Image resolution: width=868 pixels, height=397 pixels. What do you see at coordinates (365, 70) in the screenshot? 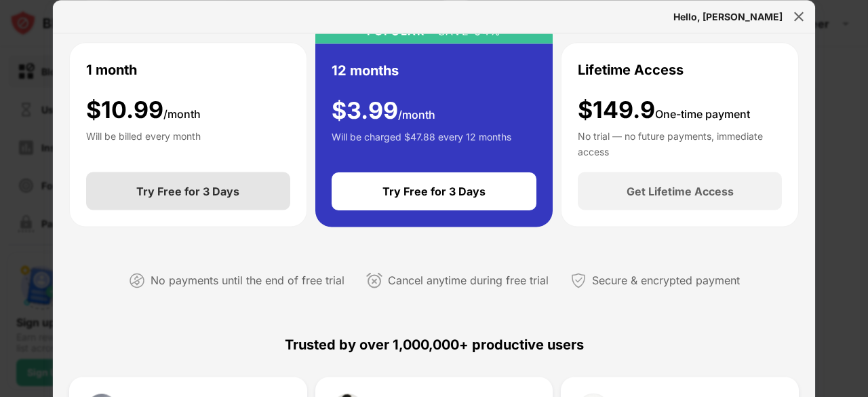
I see `div: 12 months` at bounding box center [365, 70].